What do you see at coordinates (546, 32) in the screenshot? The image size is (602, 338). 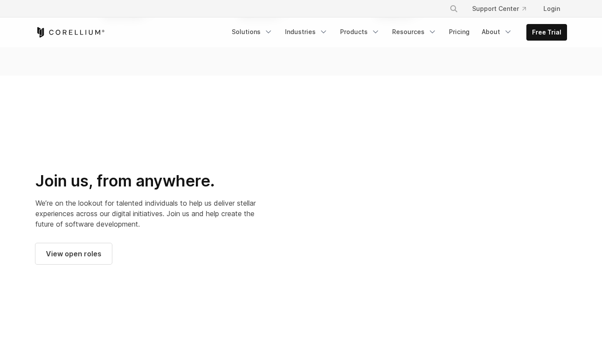 I see `a: Free Trial` at bounding box center [546, 32].